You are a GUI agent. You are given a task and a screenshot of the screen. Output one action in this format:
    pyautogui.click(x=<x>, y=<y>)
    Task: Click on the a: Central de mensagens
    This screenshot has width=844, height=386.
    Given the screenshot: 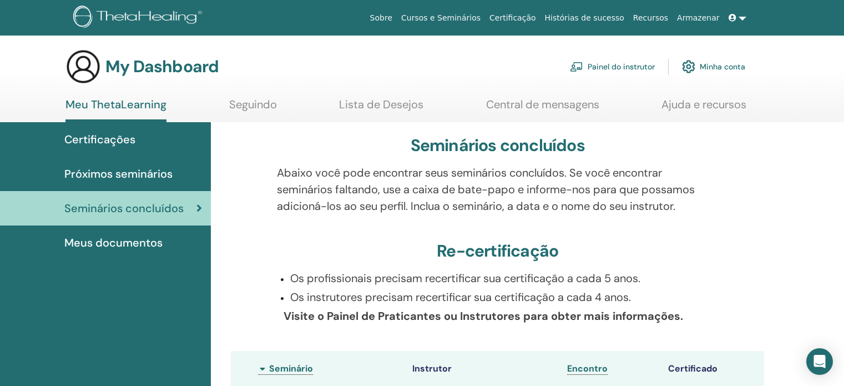 What is the action you would take?
    pyautogui.click(x=543, y=108)
    